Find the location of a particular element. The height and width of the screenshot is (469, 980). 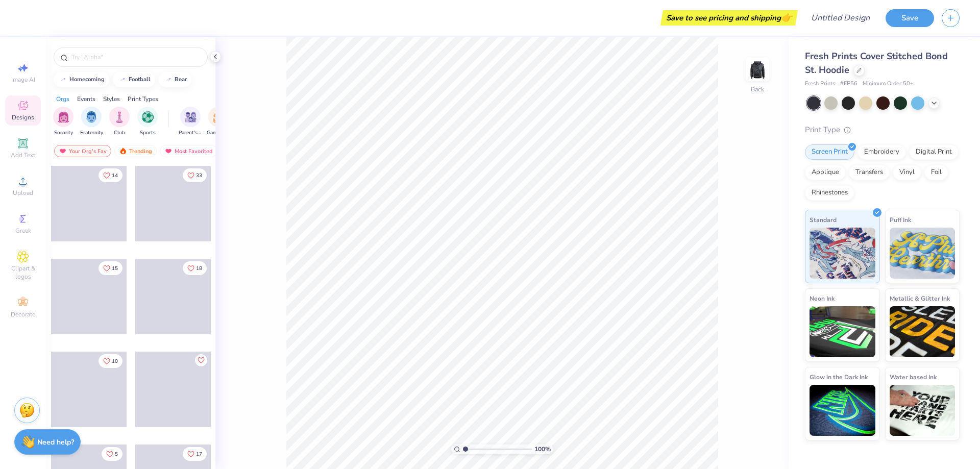

span: Game Day is located at coordinates (218, 133).